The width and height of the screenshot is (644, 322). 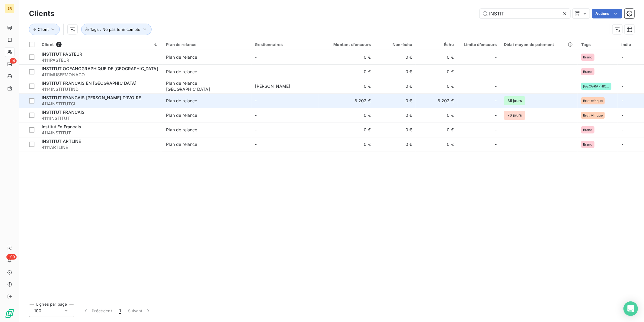 What do you see at coordinates (38, 311) in the screenshot?
I see `span: 100` at bounding box center [38, 311].